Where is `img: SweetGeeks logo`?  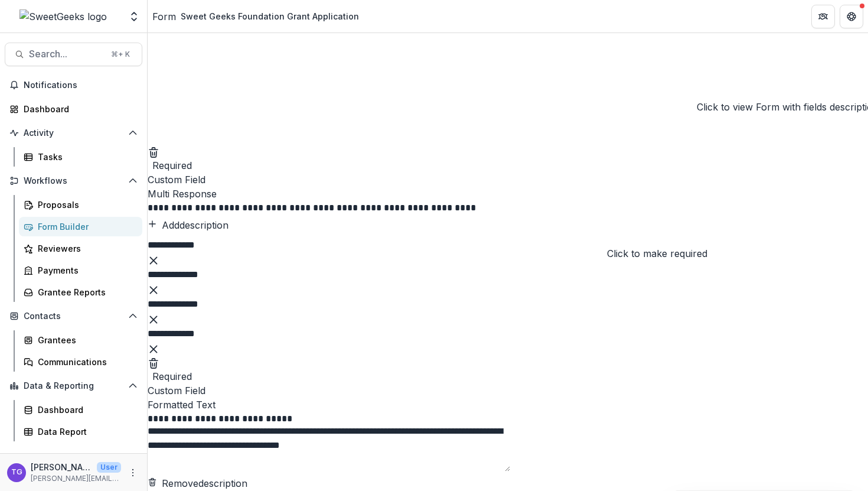 img: SweetGeeks logo is located at coordinates (63, 17).